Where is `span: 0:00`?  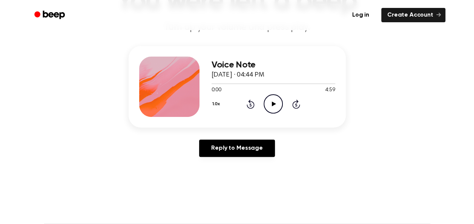 span: 0:00 is located at coordinates (217, 90).